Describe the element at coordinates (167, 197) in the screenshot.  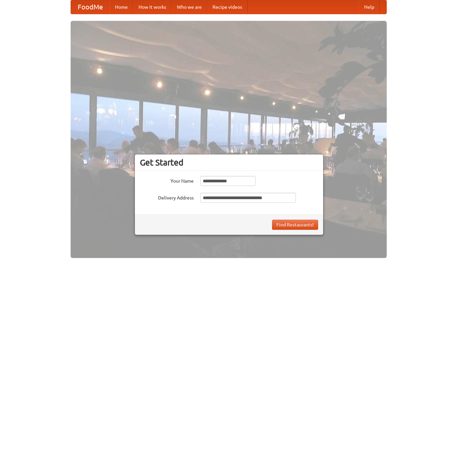
I see `label: Delivery Address` at that location.